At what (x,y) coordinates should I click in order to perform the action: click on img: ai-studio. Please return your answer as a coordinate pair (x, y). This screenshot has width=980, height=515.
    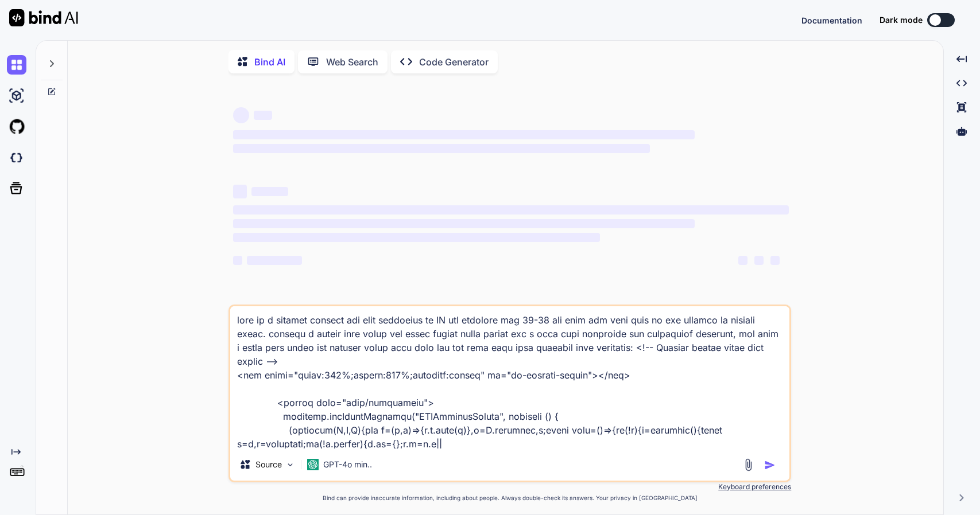
    Looking at the image, I should click on (16, 96).